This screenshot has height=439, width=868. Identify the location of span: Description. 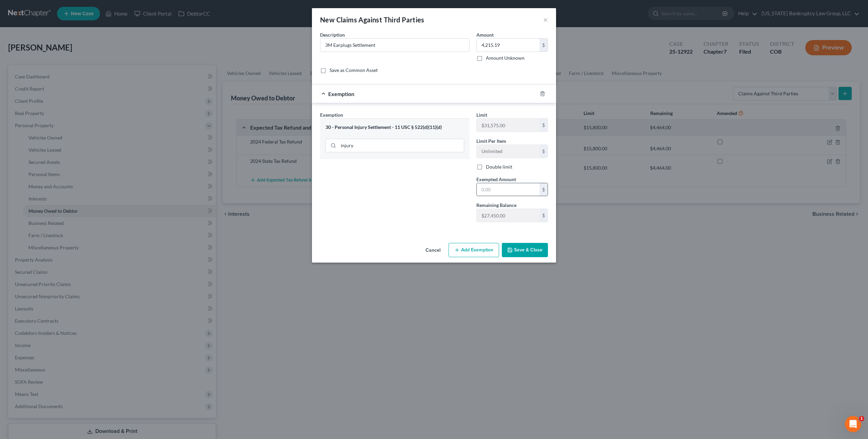
(332, 35).